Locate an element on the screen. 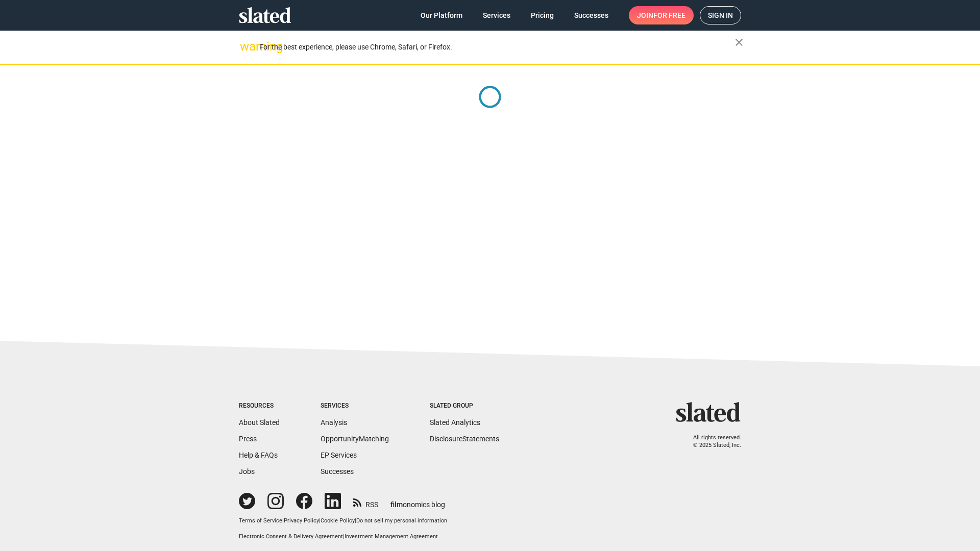 This screenshot has height=551, width=980. a: Investment Management Agreement is located at coordinates (391, 536).